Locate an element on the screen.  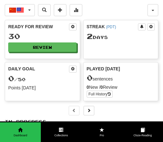
span: Collections is located at coordinates (61, 135).